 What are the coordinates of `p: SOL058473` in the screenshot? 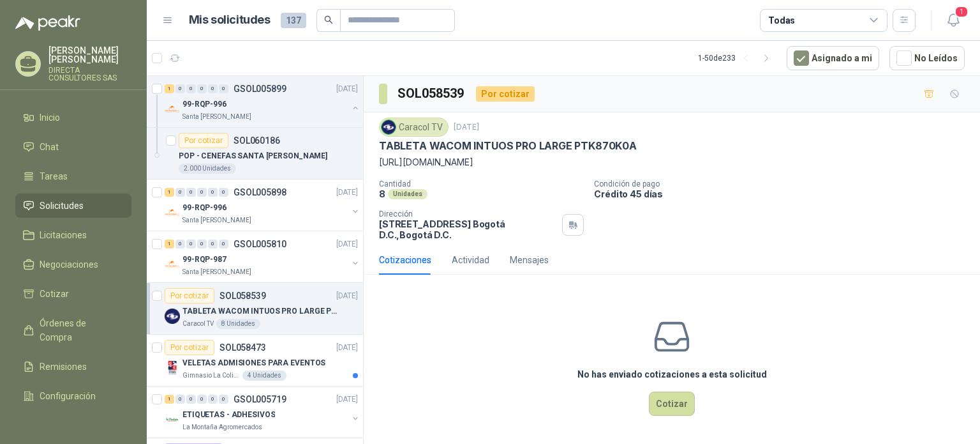 It's located at (242, 348).